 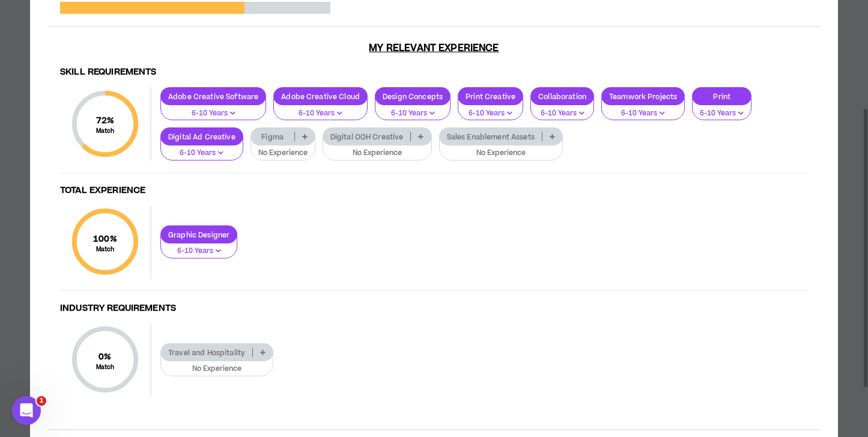 What do you see at coordinates (367, 136) in the screenshot?
I see `p: Digital OOH Creative` at bounding box center [367, 136].